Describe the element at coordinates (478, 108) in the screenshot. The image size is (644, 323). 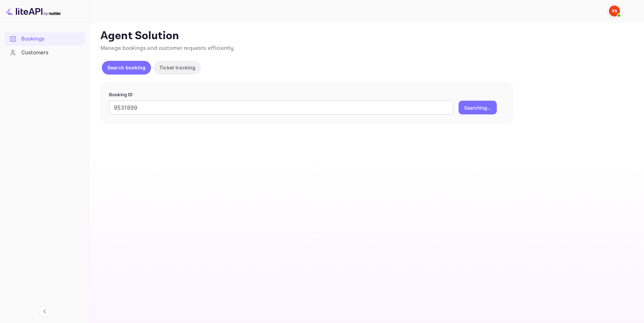
I see `button: Searching...` at that location.